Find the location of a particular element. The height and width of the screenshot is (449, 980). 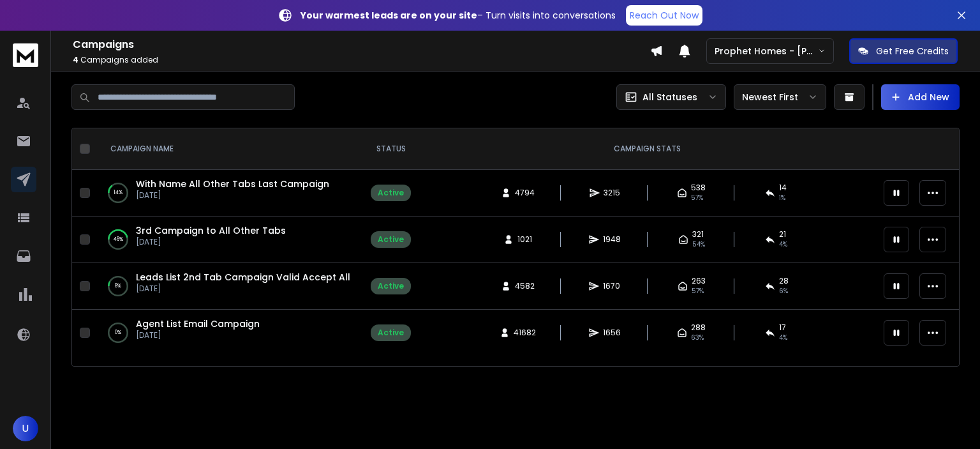

span: U is located at coordinates (26, 428).